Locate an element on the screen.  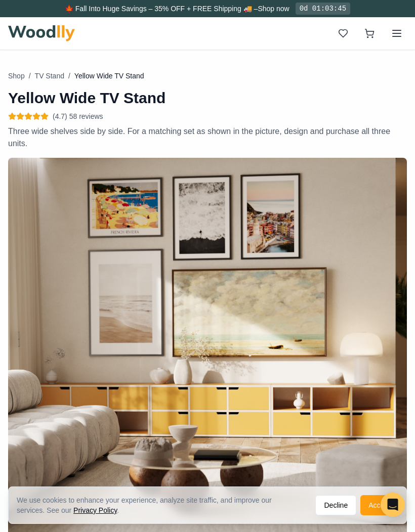
button: TV Stand is located at coordinates (49, 76).